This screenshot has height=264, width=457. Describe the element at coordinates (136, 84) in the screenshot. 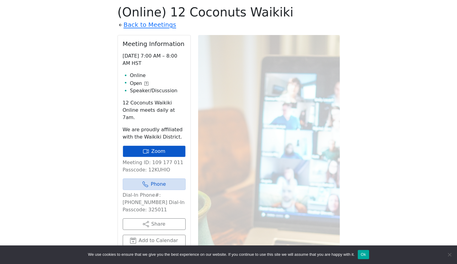

I see `span: Open` at that location.